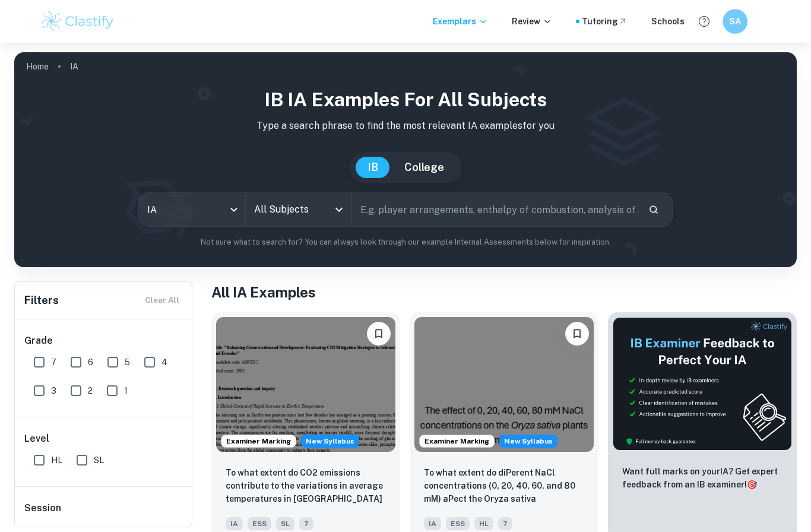 This screenshot has width=811, height=532. I want to click on button: IB, so click(372, 167).